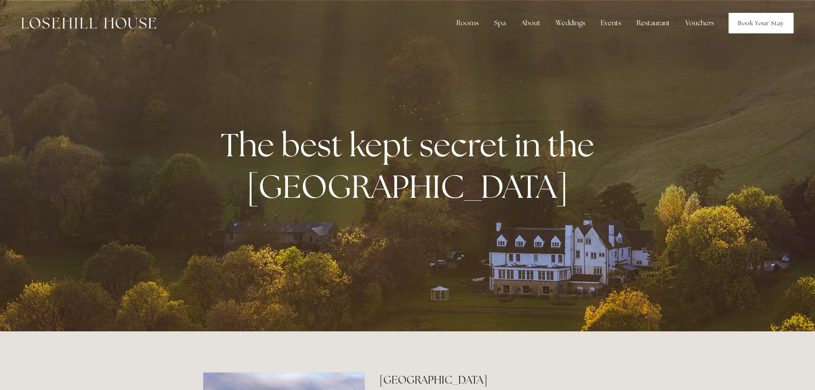 The height and width of the screenshot is (390, 815). Describe the element at coordinates (89, 23) in the screenshot. I see `img: Losehill House` at that location.